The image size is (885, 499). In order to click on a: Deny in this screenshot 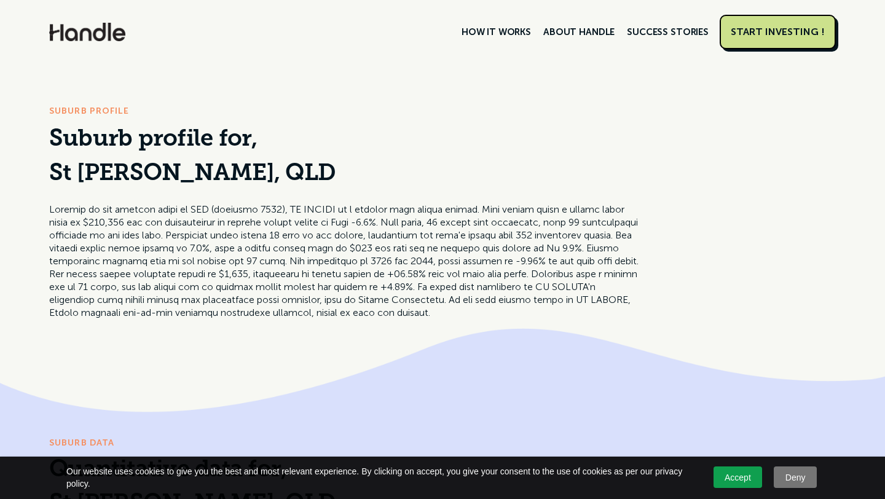, I will do `click(795, 477)`.